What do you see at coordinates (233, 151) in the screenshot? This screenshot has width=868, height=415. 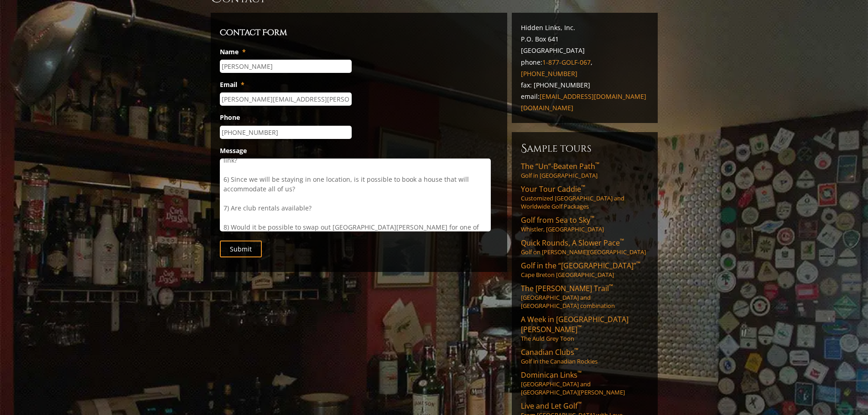 I see `label: Message` at bounding box center [233, 151].